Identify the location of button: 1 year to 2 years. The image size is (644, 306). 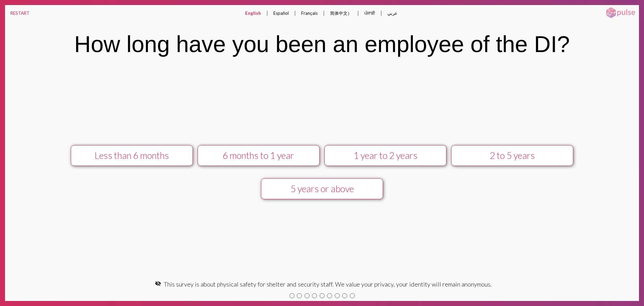
(385, 156).